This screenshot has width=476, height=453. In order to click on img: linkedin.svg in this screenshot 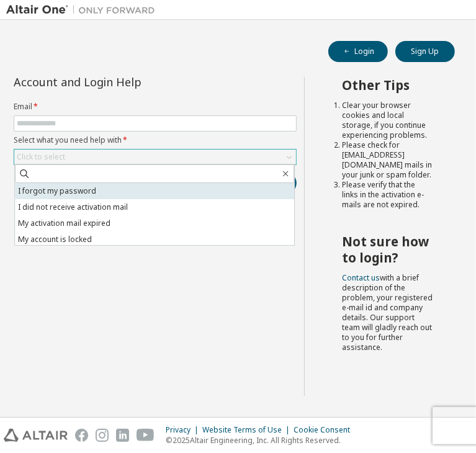, I will do `click(122, 435)`.